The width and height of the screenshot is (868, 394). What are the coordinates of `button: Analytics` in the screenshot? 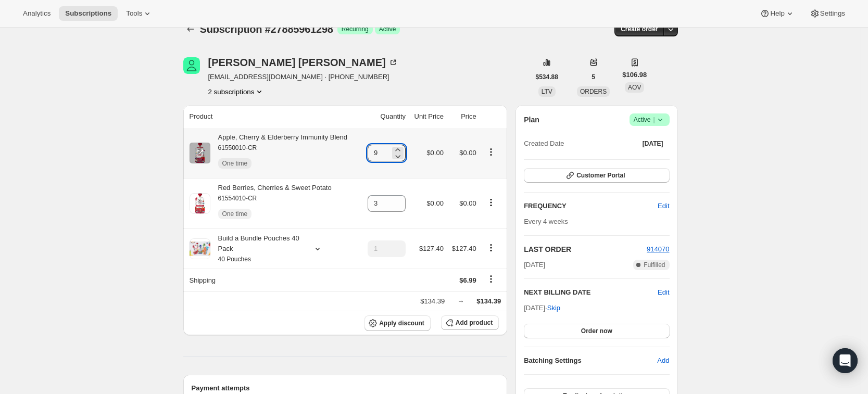 It's located at (37, 13).